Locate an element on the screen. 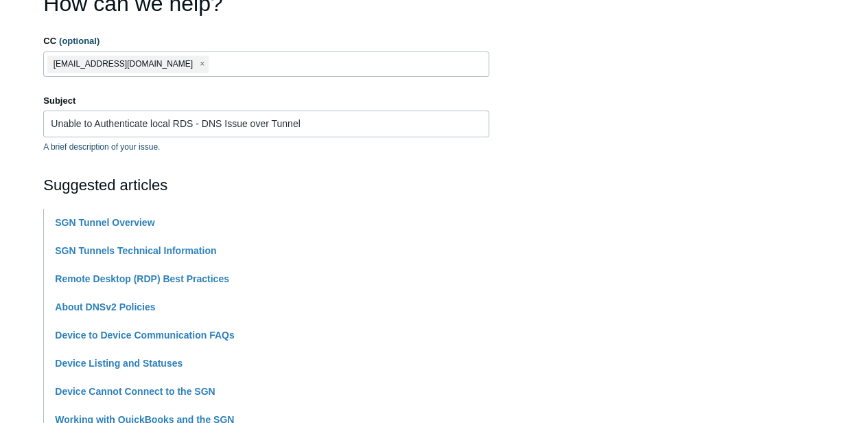 This screenshot has height=423, width=868. a: Device Cannot Connect to the SGN is located at coordinates (135, 391).